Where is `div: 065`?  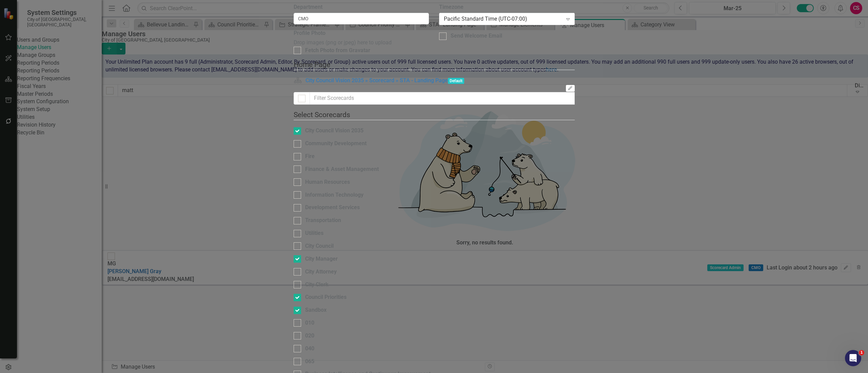
div: 065 is located at coordinates (310, 362).